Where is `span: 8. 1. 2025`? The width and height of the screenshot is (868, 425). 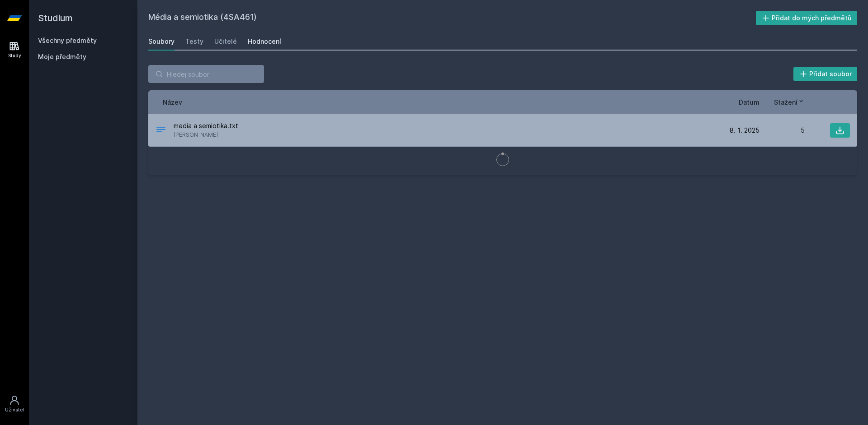
span: 8. 1. 2025 is located at coordinates (744, 131).